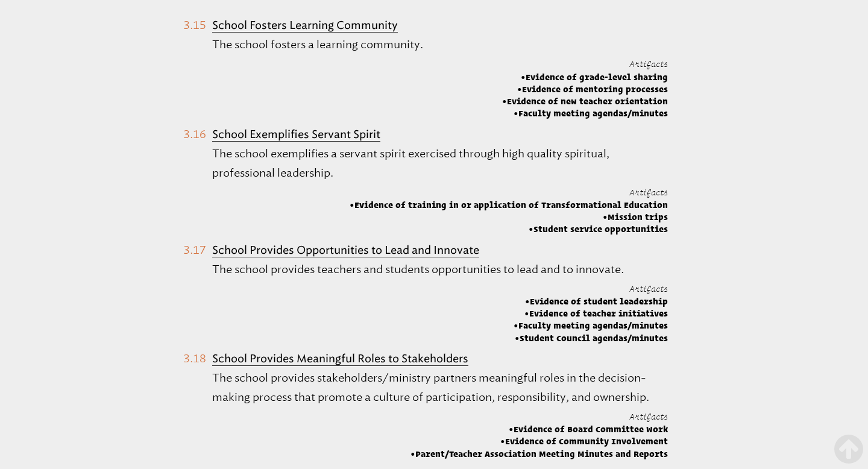 Image resolution: width=868 pixels, height=469 pixels. I want to click on span: Evidence of training in or application of Transformational Education, so click(509, 205).